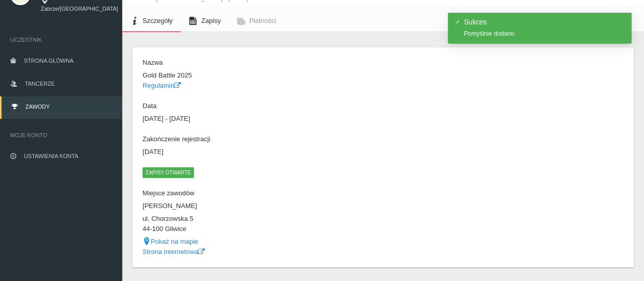 The image size is (644, 281). Describe the element at coordinates (260, 76) in the screenshot. I see `dd: Gold Battle 2025` at that location.